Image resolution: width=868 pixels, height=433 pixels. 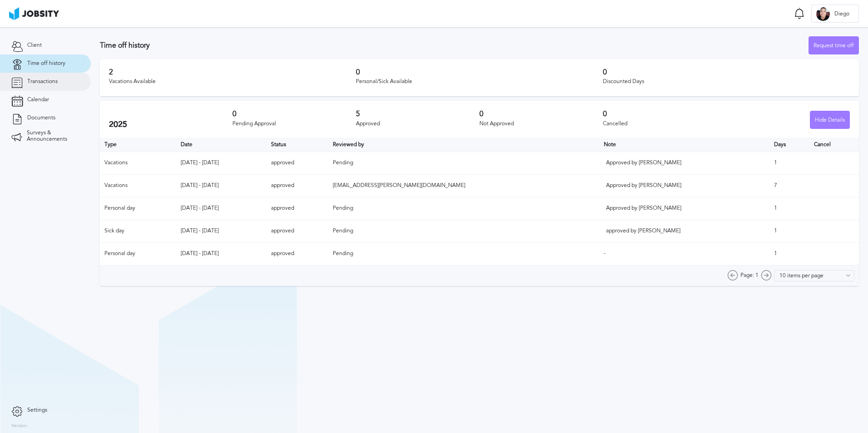 What do you see at coordinates (823, 14) in the screenshot?
I see `div: D` at bounding box center [823, 14].